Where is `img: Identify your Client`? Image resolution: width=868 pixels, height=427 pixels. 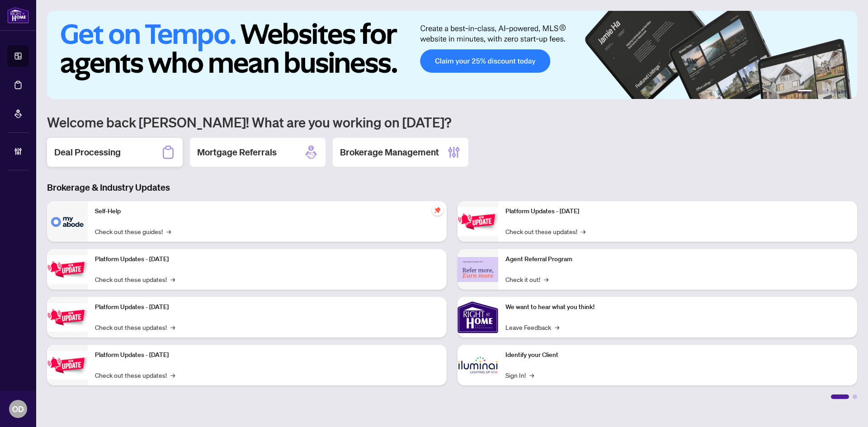 img: Identify your Client is located at coordinates (478, 365).